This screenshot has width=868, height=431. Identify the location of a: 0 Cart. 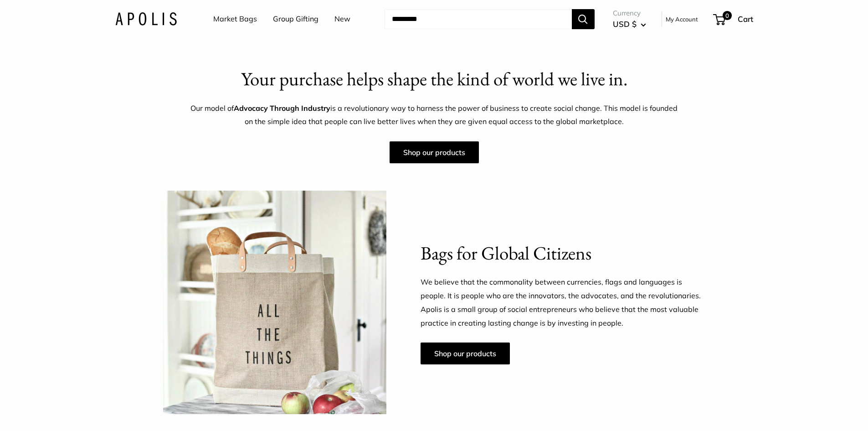
(734, 19).